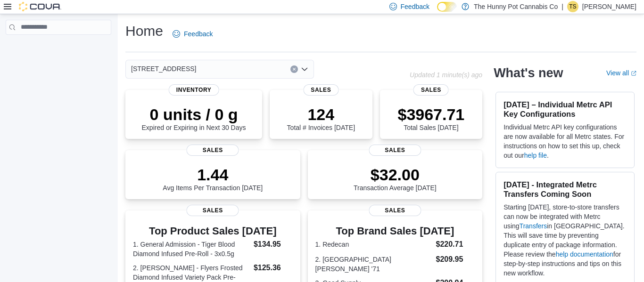 The height and width of the screenshot is (282, 644). Describe the element at coordinates (621, 73) in the screenshot. I see `a: View allExternal link` at that location.